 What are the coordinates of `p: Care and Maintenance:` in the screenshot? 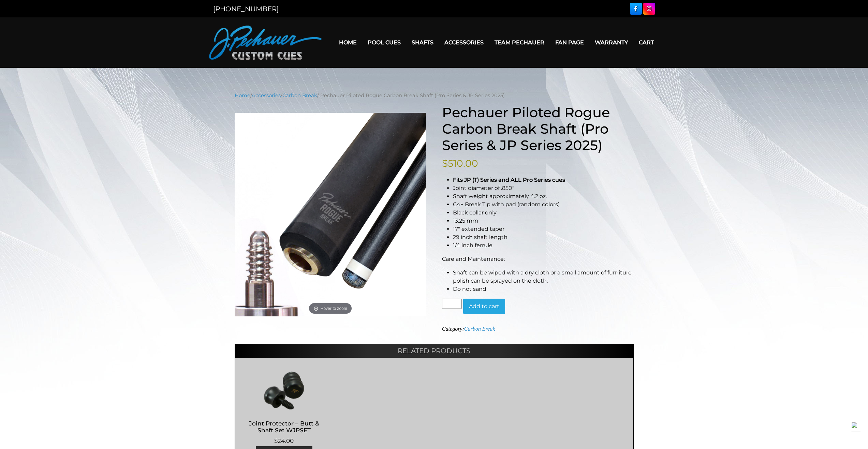 It's located at (538, 259).